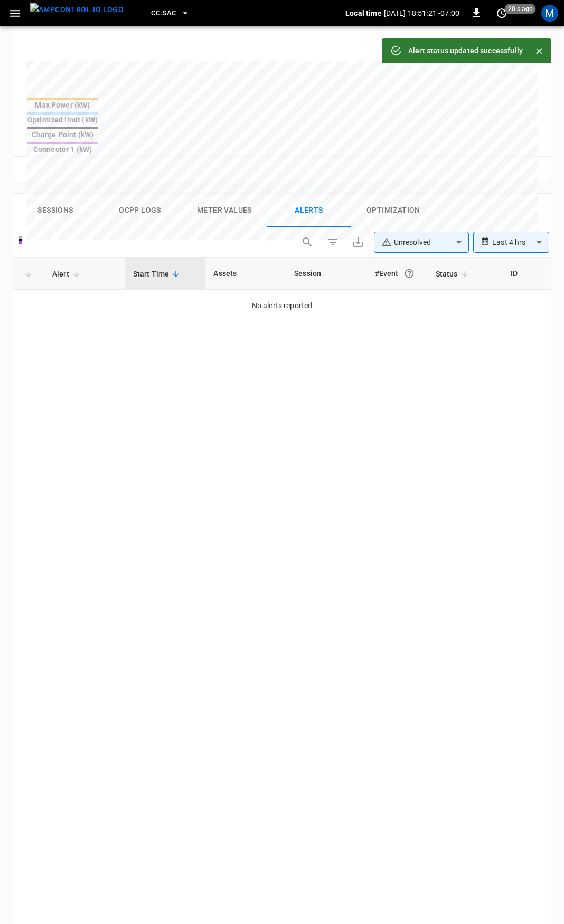 The image size is (564, 924). Describe the element at coordinates (417, 242) in the screenshot. I see `div: Unresolved` at that location.